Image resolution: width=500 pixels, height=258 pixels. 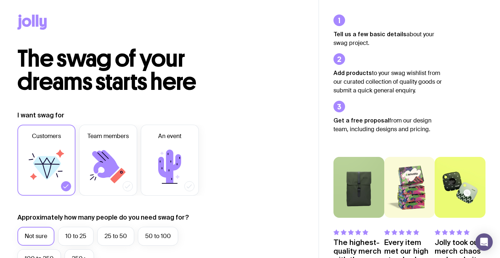 What do you see at coordinates (36, 237) in the screenshot?
I see `label: Not sure` at bounding box center [36, 237].